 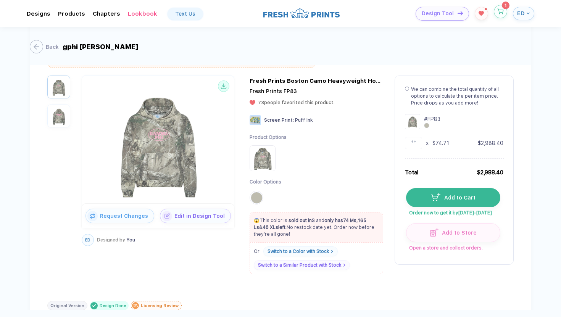 I want to click on button: iconEdit in Design Tool, so click(x=195, y=216).